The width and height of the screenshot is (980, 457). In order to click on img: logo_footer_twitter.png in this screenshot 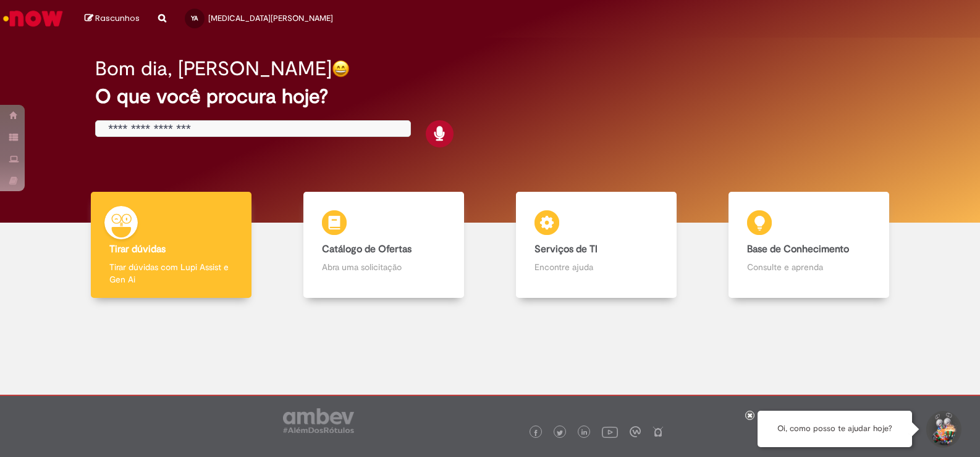, I will do `click(560, 433)`.